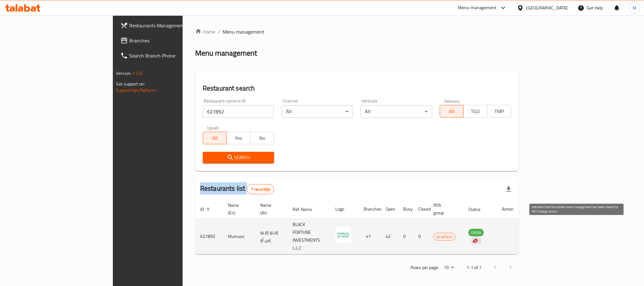  Describe the element at coordinates (475, 111) in the screenshot. I see `span: TGO` at that location.